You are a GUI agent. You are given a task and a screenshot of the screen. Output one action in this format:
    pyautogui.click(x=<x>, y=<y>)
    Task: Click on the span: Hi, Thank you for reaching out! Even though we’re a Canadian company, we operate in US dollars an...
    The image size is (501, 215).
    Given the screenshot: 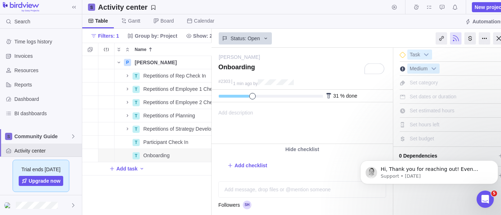 What is the action you would take?
    pyautogui.click(x=77, y=113)
    